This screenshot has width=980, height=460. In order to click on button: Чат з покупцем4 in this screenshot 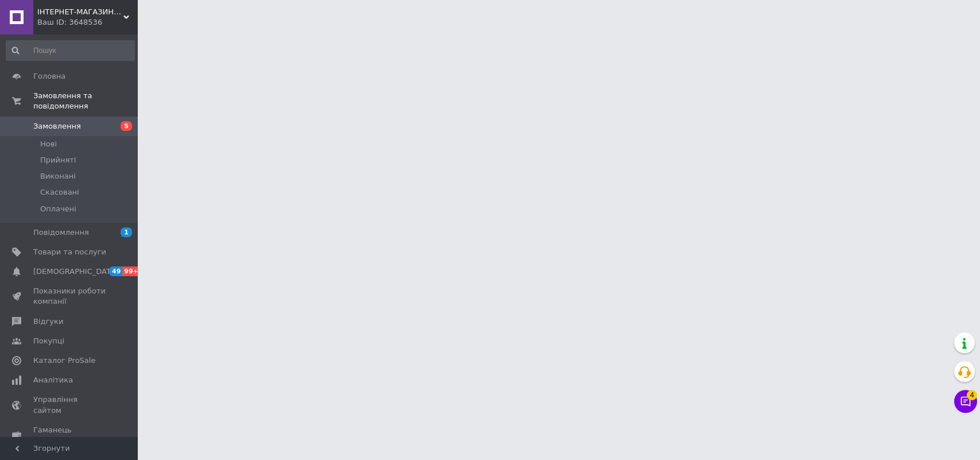, I will do `click(966, 401)`.